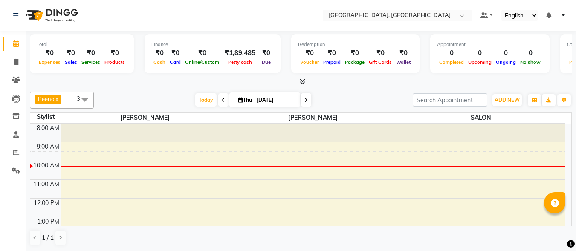 This screenshot has width=576, height=251. Describe the element at coordinates (480, 62) in the screenshot. I see `span: Upcoming` at that location.